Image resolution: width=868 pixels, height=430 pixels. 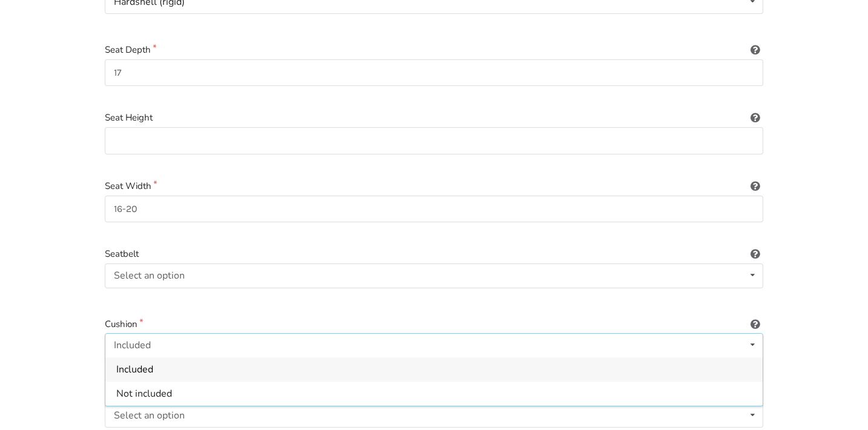 I want to click on label: Seatbelt, so click(x=433, y=254).